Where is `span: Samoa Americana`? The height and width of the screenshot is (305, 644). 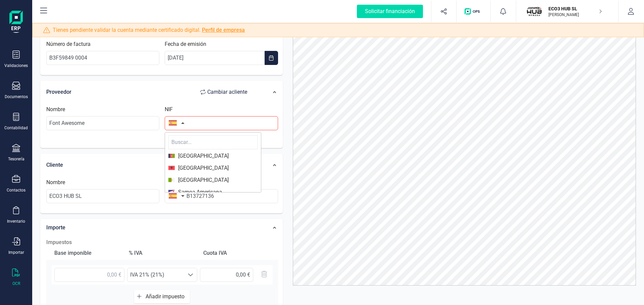
span: Samoa Americana is located at coordinates (199, 192).